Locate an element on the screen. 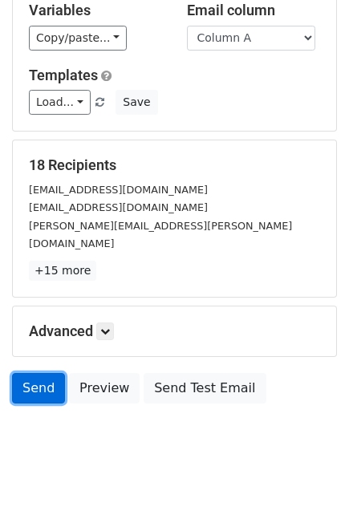  a: Load... is located at coordinates (59, 102).